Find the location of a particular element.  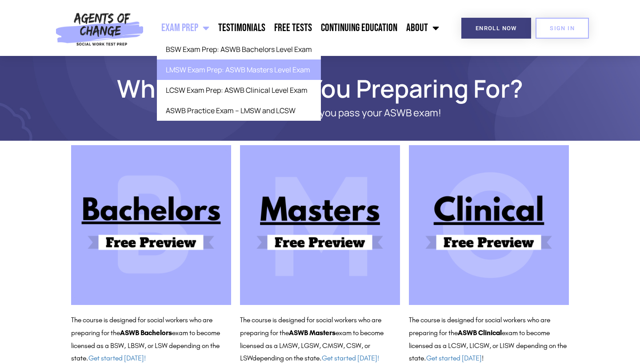

b: ASWB Bachelors is located at coordinates (146, 333).